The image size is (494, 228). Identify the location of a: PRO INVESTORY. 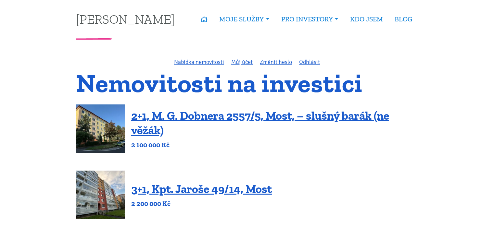
(310, 19).